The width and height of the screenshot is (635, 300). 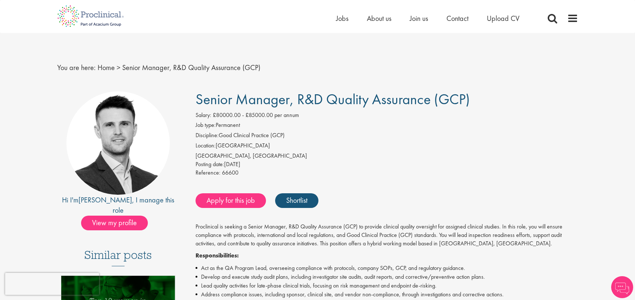 I want to click on li: Develop and execute study audit plans, including investigator site audits, audit reports, and cor..., so click(x=386, y=277).